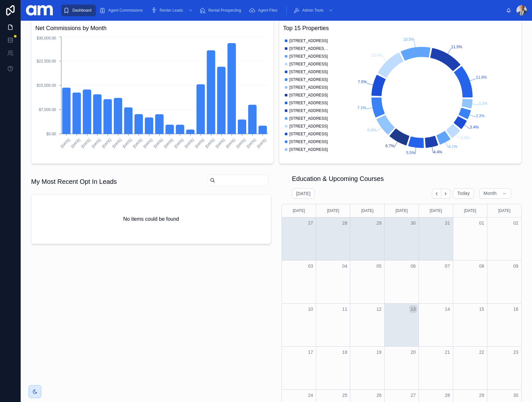 Image resolution: width=532 pixels, height=402 pixels. What do you see at coordinates (122, 10) in the screenshot?
I see `a: Agent Commissions` at bounding box center [122, 10].